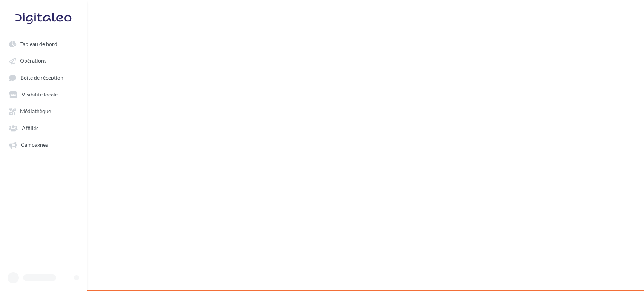 The image size is (644, 291). What do you see at coordinates (43, 144) in the screenshot?
I see `a: Campagnes` at bounding box center [43, 144].